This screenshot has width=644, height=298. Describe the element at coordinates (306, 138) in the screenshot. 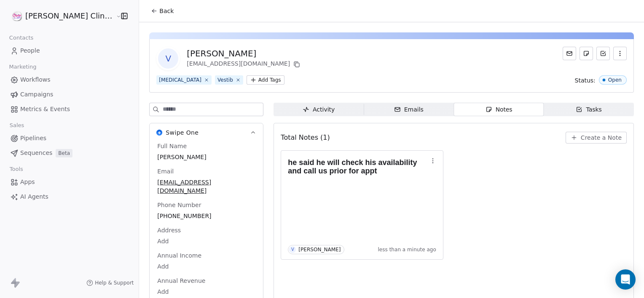

I see `span: Total Notes (1)` at that location.